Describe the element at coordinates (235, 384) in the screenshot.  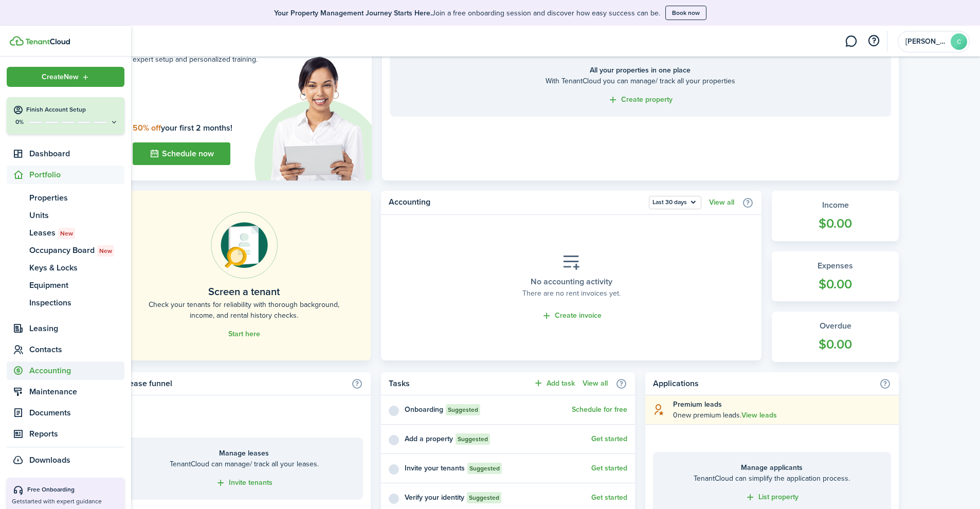
I see `home-widget-title: Lease funnel` at that location.